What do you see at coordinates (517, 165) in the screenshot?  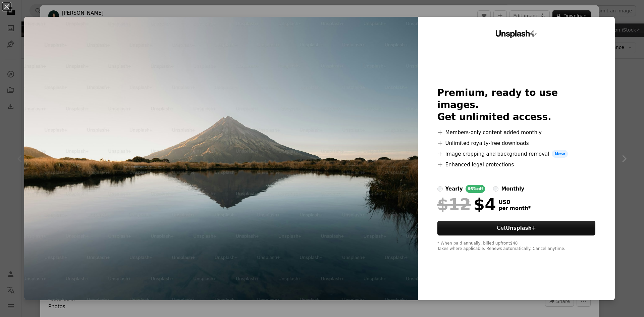 I see `li: Enhanced legal protections` at bounding box center [517, 165].